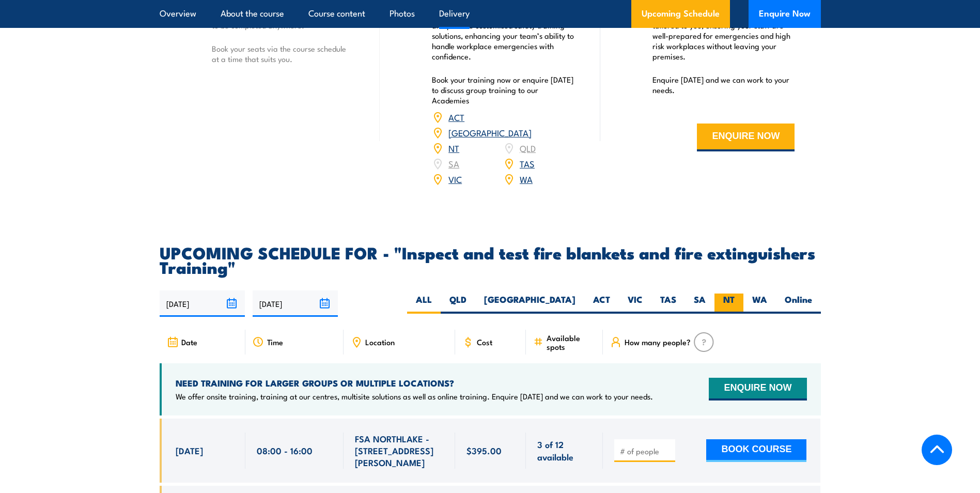 This screenshot has height=493, width=980. I want to click on span: Time, so click(275, 341).